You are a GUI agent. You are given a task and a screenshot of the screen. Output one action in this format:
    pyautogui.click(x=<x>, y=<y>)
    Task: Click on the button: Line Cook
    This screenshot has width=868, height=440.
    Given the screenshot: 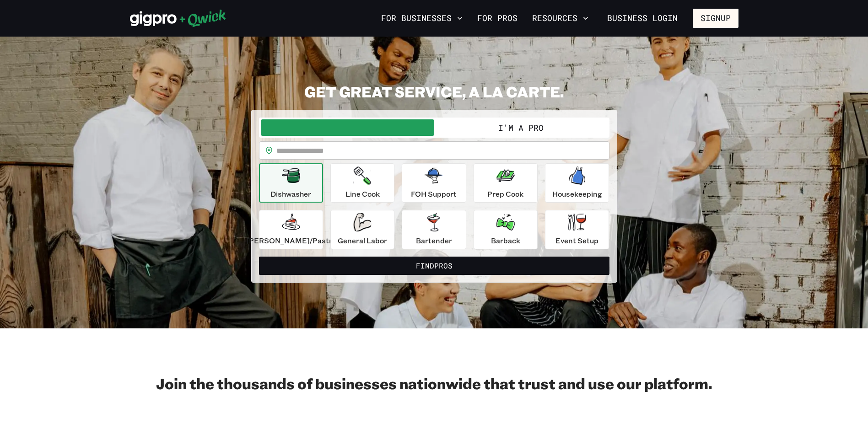 What is the action you would take?
    pyautogui.click(x=363, y=183)
    